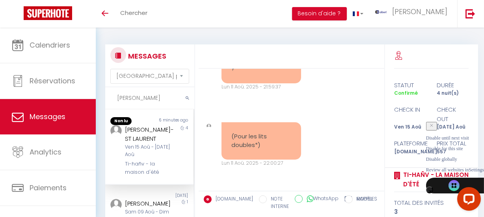 This screenshot has width=484, height=217. Describe the element at coordinates (453, 93) in the screenshot. I see `div: 4 nuit(s)` at that location.